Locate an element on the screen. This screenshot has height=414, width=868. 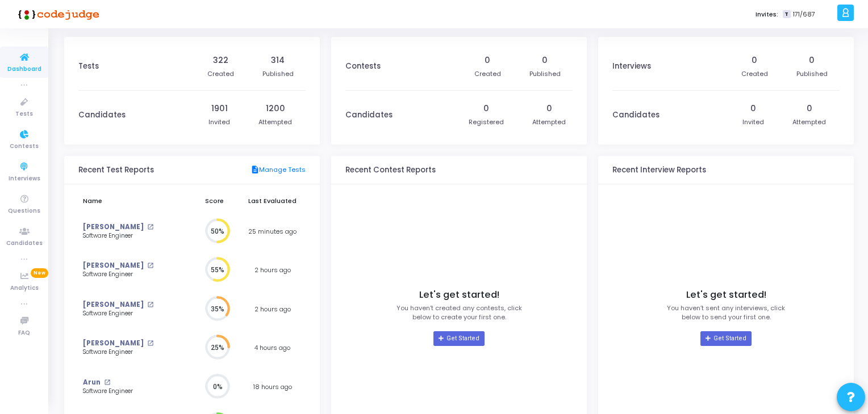
div: 314 is located at coordinates (278, 60).